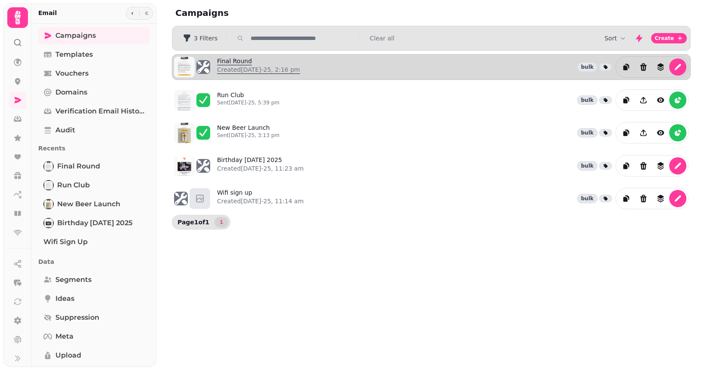 The width and height of the screenshot is (701, 370). Describe the element at coordinates (94, 36) in the screenshot. I see `a: Campaigns` at that location.